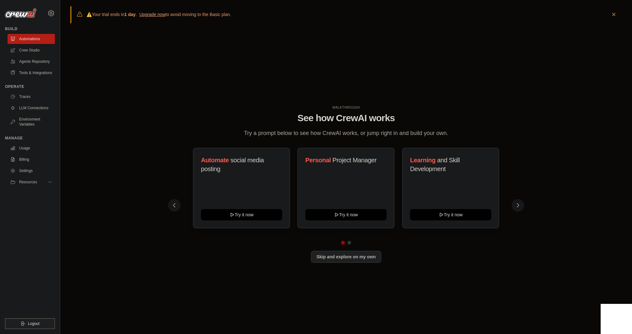 The height and width of the screenshot is (334, 632). I want to click on button: Logout, so click(30, 323).